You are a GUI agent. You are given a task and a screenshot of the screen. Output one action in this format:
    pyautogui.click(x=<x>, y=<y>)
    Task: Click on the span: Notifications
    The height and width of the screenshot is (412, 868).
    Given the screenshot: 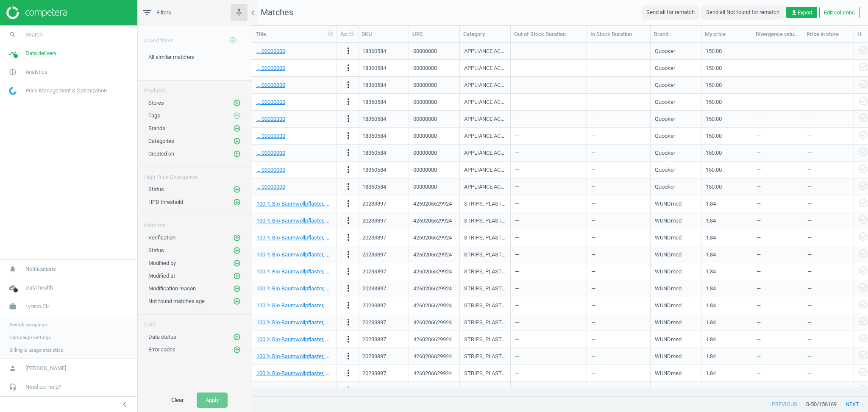 What is the action you would take?
    pyautogui.click(x=41, y=269)
    